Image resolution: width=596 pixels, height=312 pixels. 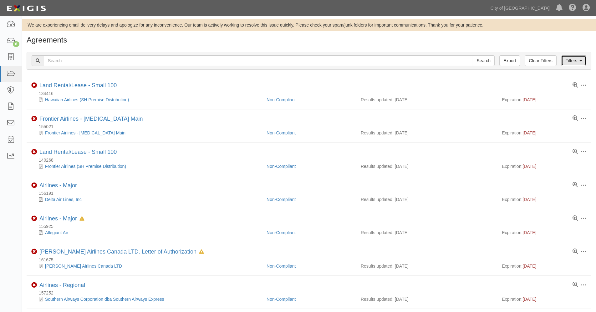 I want to click on div: Delta Air Lines, Inc, so click(x=146, y=199).